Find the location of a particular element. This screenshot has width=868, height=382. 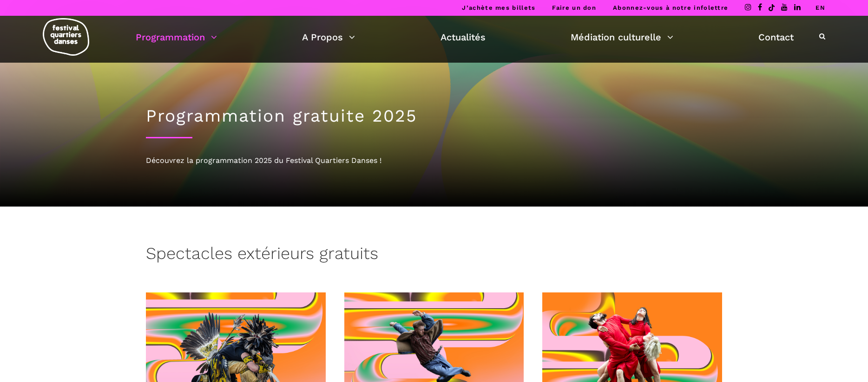

a: J’achète mes billets is located at coordinates (499, 8).